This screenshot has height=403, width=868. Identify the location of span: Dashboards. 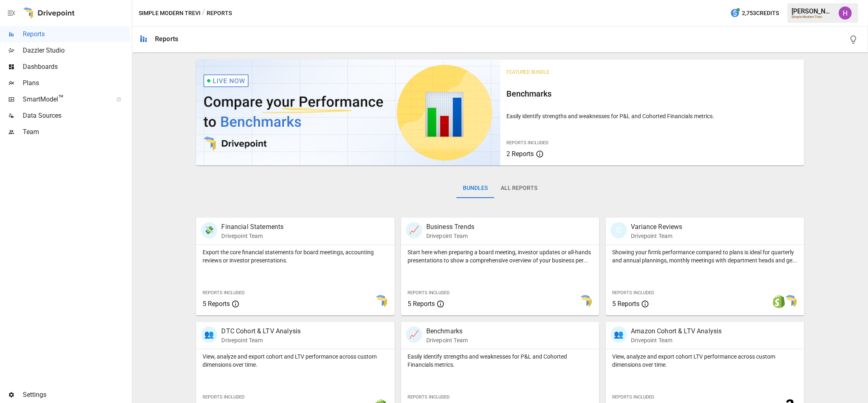
(76, 66).